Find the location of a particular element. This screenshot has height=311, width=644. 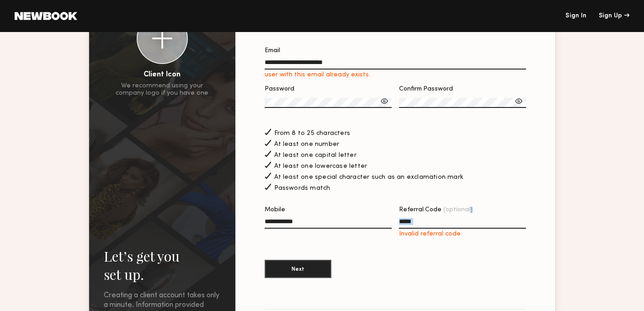

div: Email is located at coordinates (395, 51).